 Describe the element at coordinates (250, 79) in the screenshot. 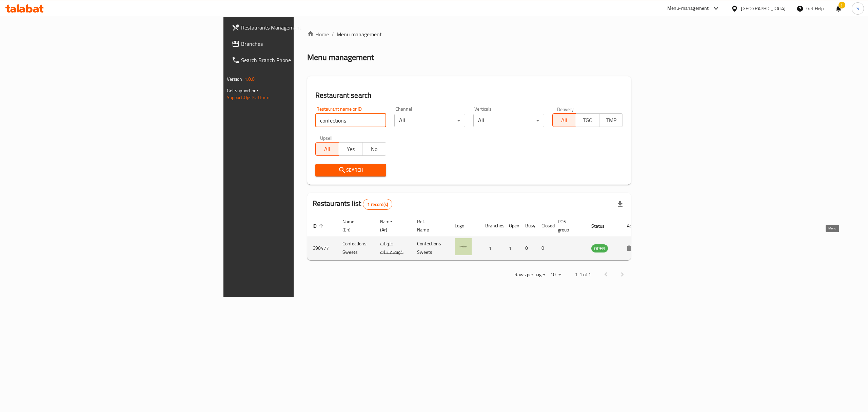

I see `span: 1.0.0` at that location.